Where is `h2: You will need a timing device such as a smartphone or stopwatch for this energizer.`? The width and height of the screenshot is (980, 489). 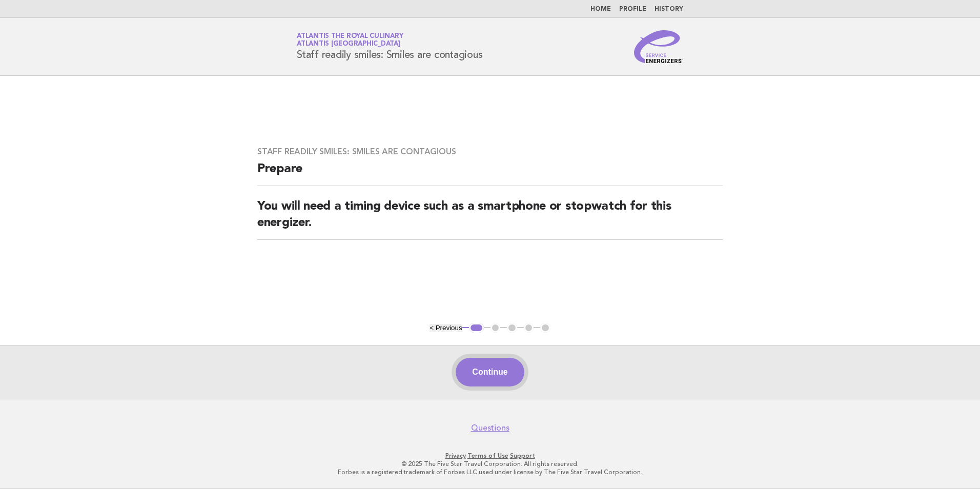
h2: You will need a timing device such as a smartphone or stopwatch for this energizer. is located at coordinates (490, 219).